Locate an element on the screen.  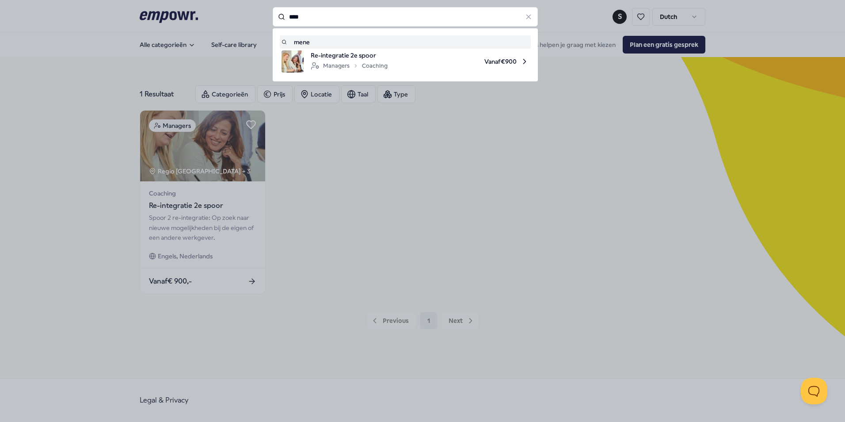
span: Vanaf € 900 is located at coordinates (462, 61).